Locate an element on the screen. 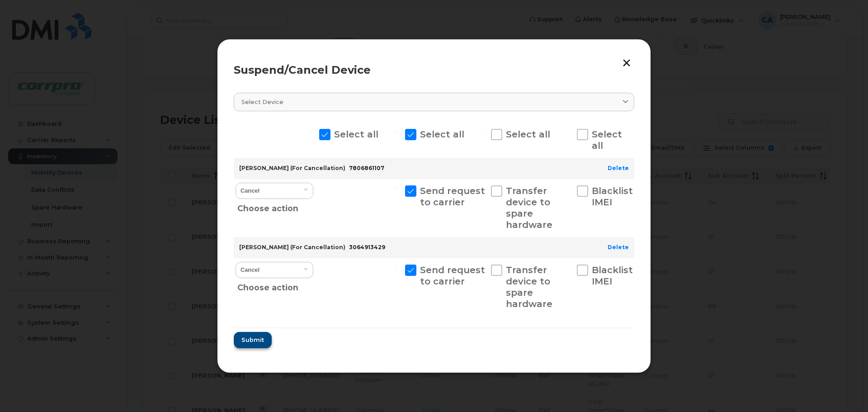 The width and height of the screenshot is (868, 412). div: Suspend/Cancel Device is located at coordinates (434, 70).